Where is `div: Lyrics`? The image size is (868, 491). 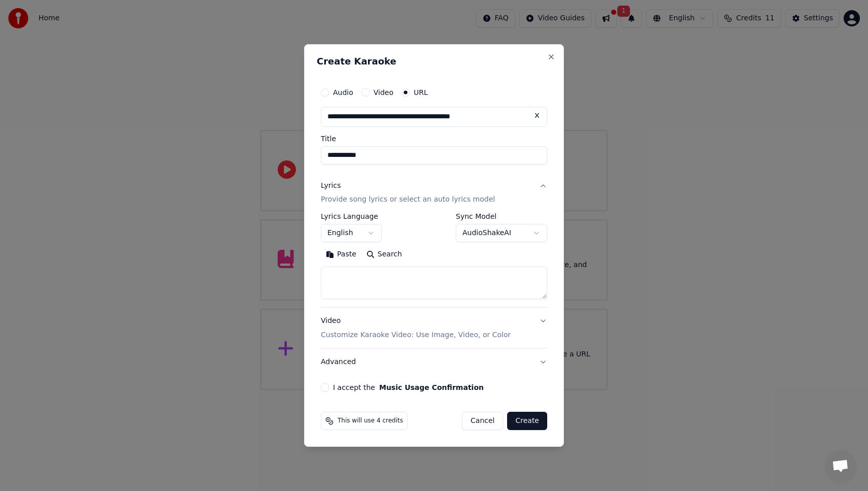
div: Lyrics is located at coordinates (331, 186).